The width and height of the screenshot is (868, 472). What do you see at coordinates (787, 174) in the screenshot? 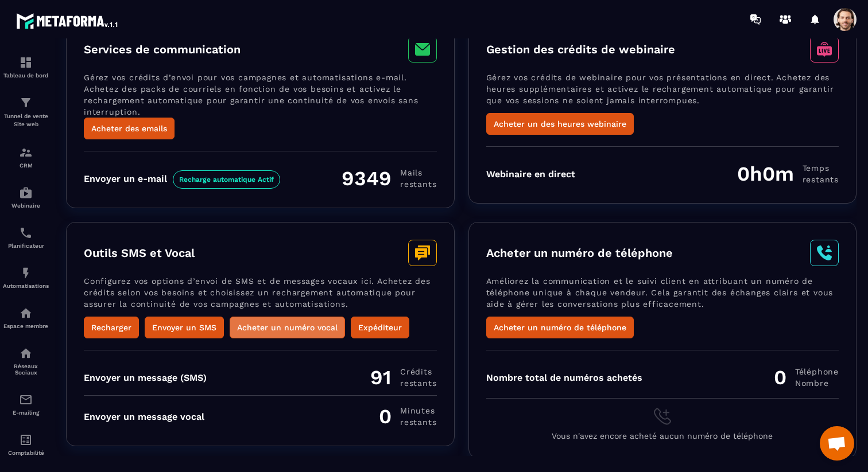
I see `div: 0h0m` at bounding box center [787, 174].